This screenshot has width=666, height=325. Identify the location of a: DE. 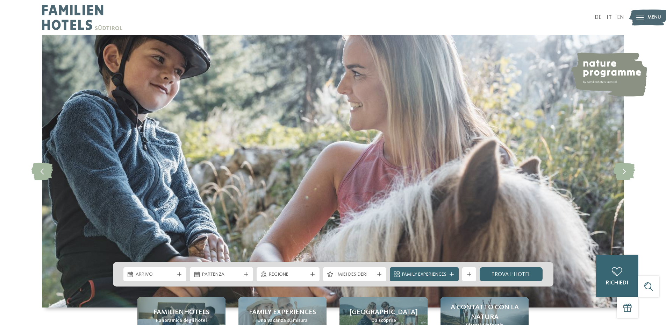
(598, 17).